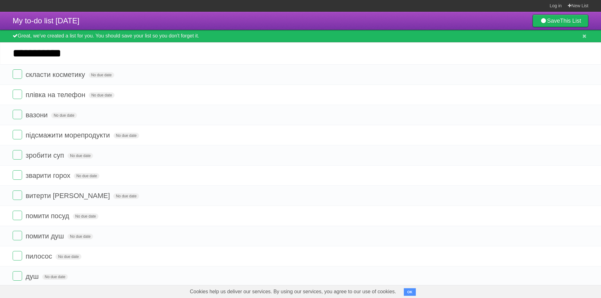  What do you see at coordinates (570, 21) in the screenshot?
I see `b: This List` at bounding box center [570, 21].